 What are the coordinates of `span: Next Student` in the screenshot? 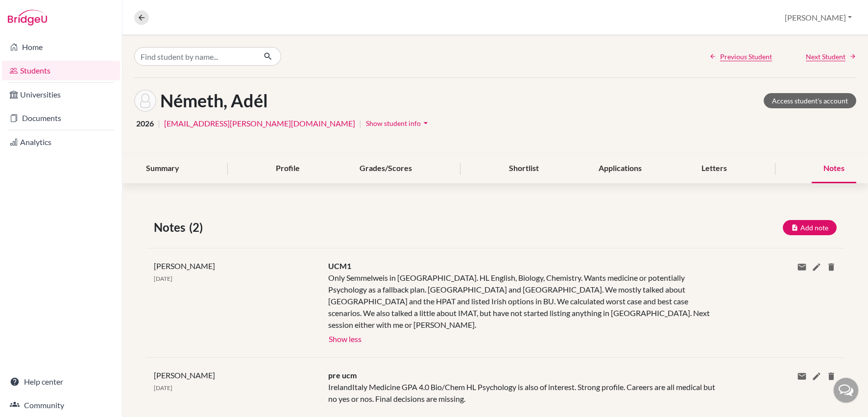 It's located at (826, 56).